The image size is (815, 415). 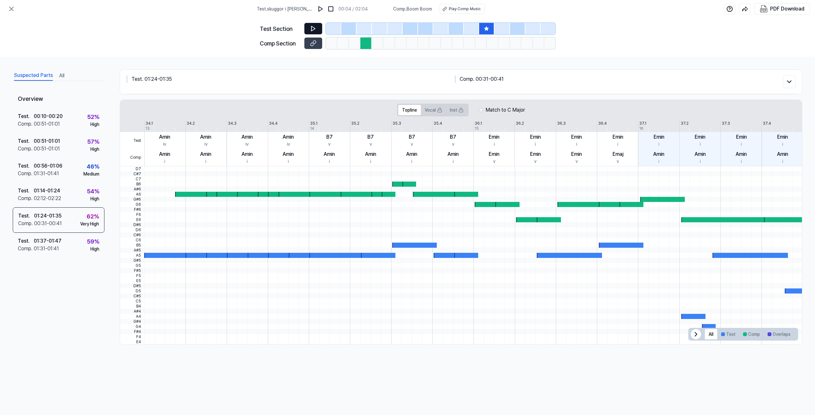 What do you see at coordinates (132, 281) in the screenshot?
I see `span: E5` at bounding box center [132, 281].